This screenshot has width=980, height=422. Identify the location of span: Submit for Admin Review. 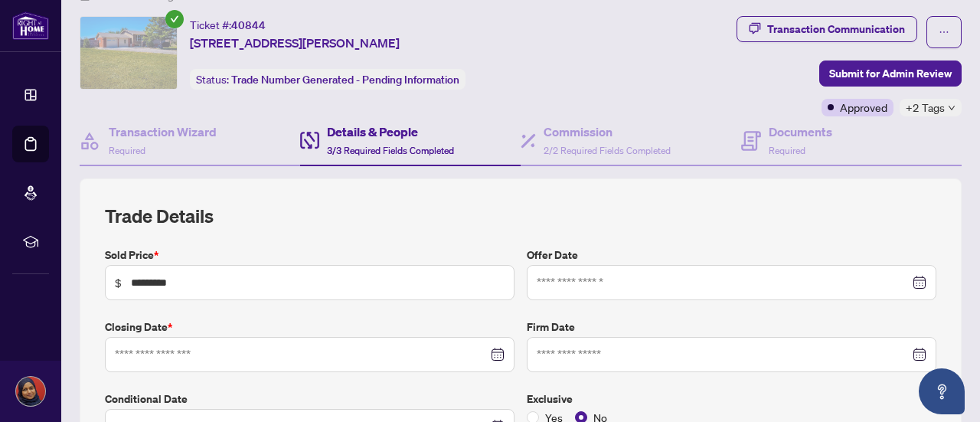
(890, 73).